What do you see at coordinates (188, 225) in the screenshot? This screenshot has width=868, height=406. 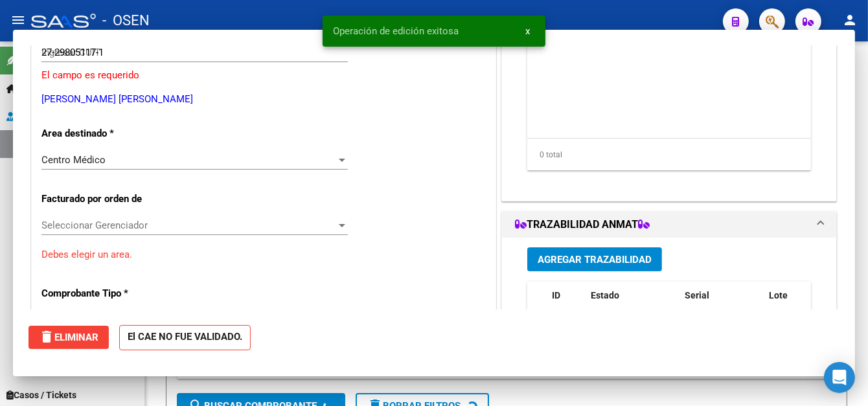 I see `span: Seleccionar Gerenciador` at bounding box center [188, 225].